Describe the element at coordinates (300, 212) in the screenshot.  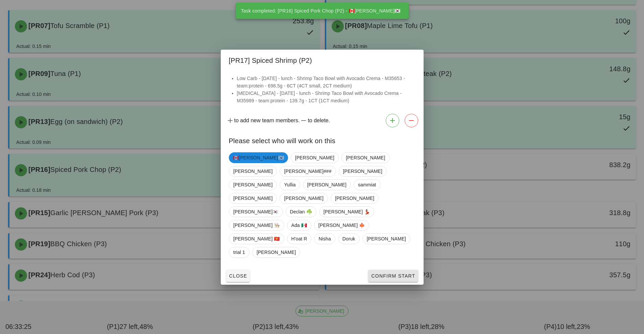
I see `span: Declan ☘️` at that location.